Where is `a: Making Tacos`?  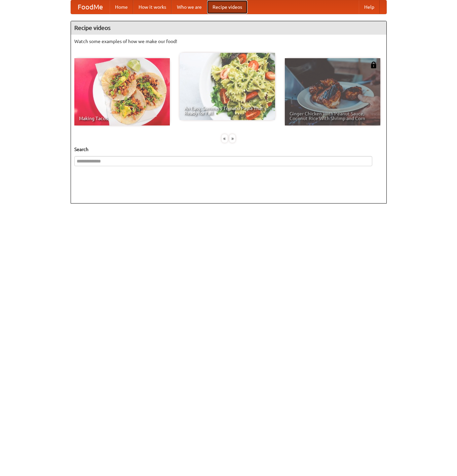 a: Making Tacos is located at coordinates (122, 92).